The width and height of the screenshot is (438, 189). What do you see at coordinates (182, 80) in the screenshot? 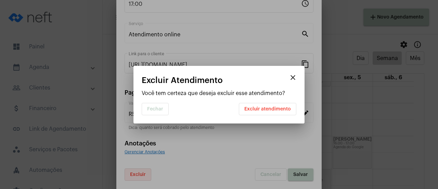
I see `span: Excluir Atendimento` at bounding box center [182, 80].